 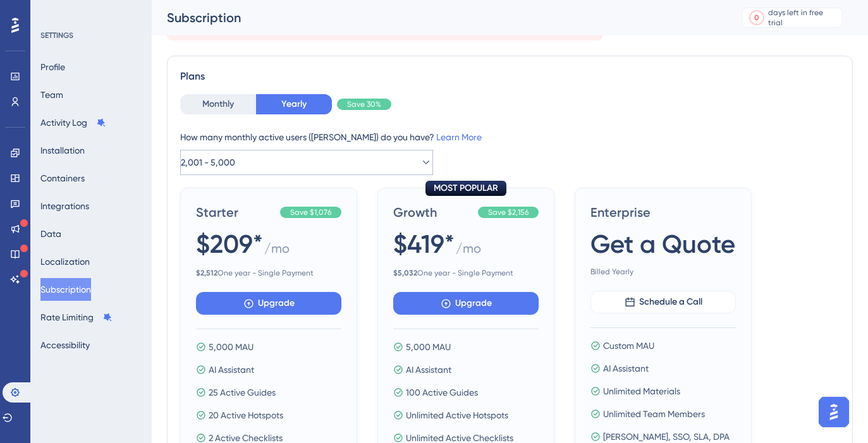 I want to click on img: launcher-image-alternative-text, so click(x=19, y=19).